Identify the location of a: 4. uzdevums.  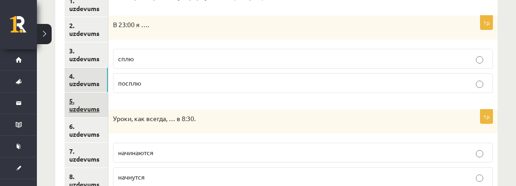
(86, 80).